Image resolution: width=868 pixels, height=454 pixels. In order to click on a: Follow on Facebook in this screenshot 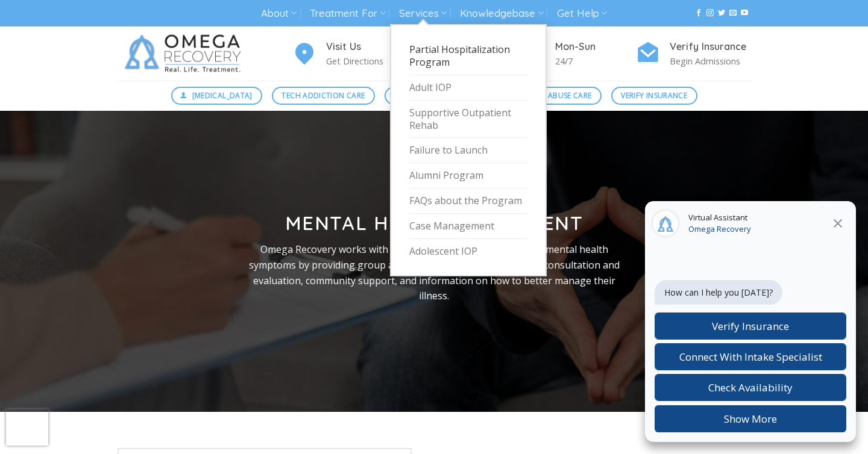, I will do `click(698, 13)`.